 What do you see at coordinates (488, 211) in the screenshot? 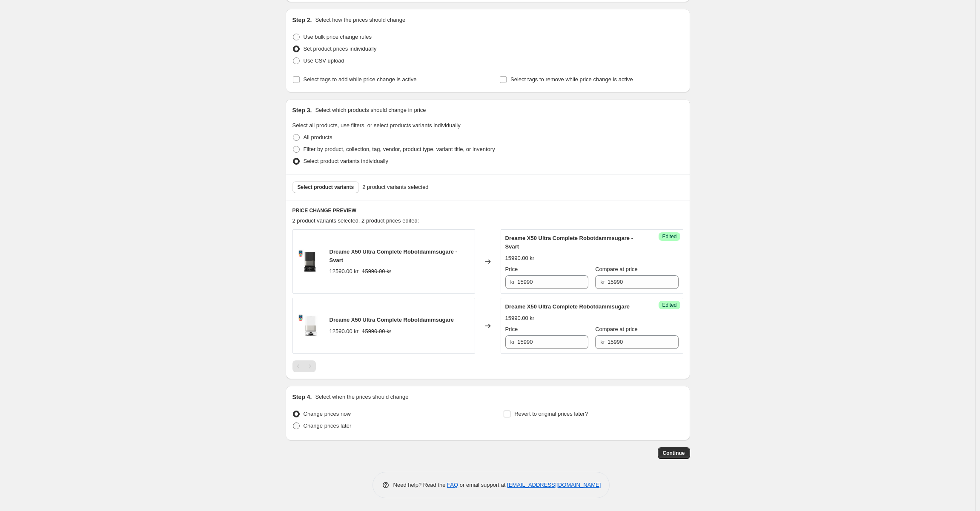
I see `h6: PRICE CHANGE PREVIEW` at bounding box center [488, 211].